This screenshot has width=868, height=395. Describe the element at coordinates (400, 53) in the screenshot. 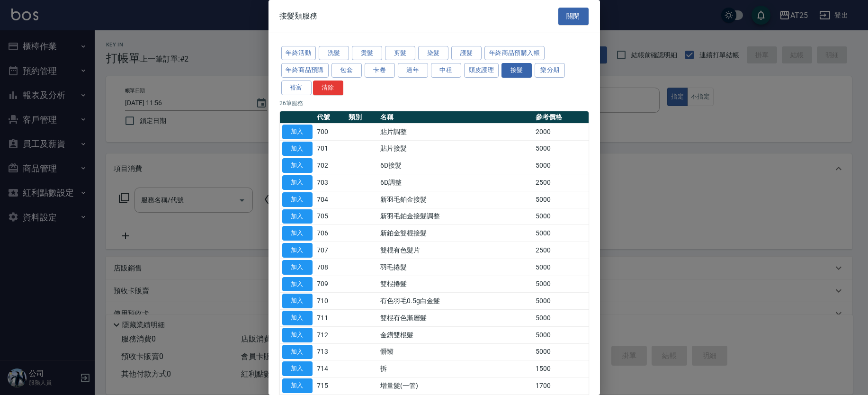

I see `button: 剪髮` at that location.